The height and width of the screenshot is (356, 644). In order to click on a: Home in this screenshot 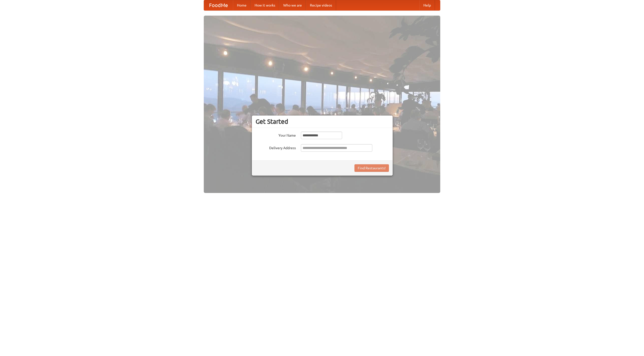, I will do `click(242, 5)`.